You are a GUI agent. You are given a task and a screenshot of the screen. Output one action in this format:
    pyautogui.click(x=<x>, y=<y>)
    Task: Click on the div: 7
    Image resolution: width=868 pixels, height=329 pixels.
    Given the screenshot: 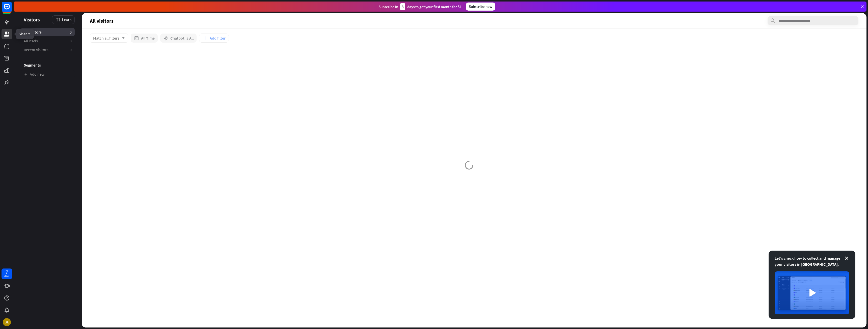 What is the action you would take?
    pyautogui.click(x=7, y=272)
    